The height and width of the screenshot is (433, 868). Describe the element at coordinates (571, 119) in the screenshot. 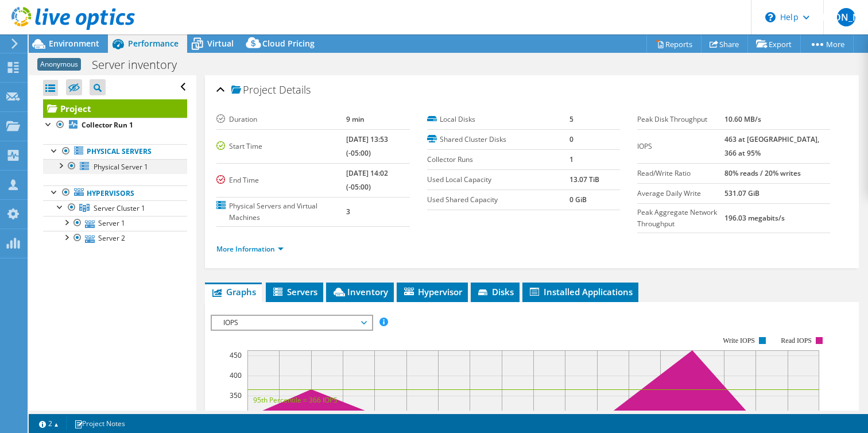

I see `b: 5` at that location.